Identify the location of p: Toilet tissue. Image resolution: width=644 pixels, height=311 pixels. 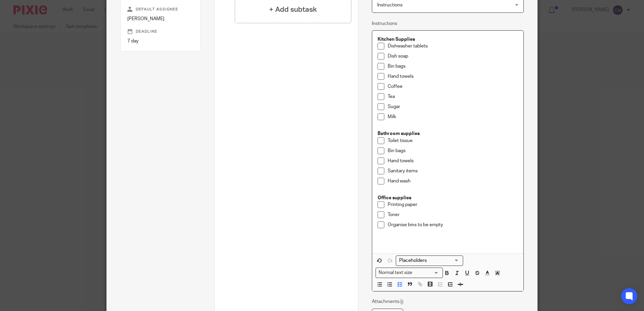
(453, 141).